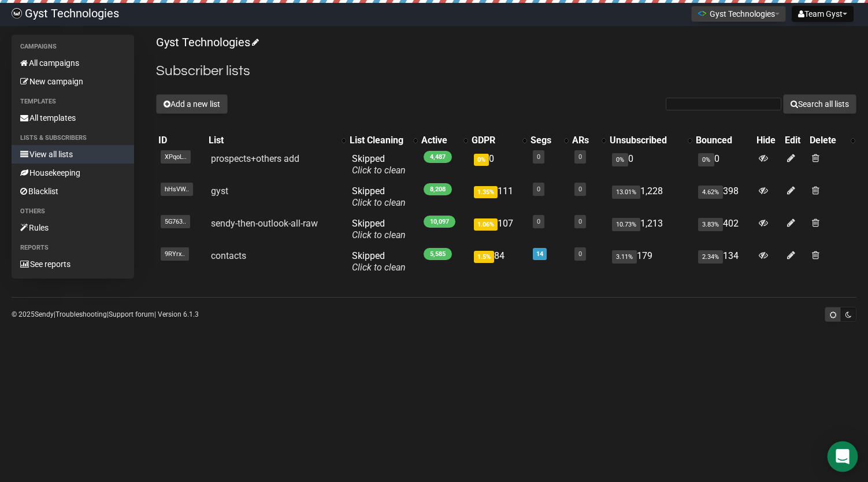 The height and width of the screenshot is (482, 868). Describe the element at coordinates (73, 154) in the screenshot. I see `a: View all lists` at that location.